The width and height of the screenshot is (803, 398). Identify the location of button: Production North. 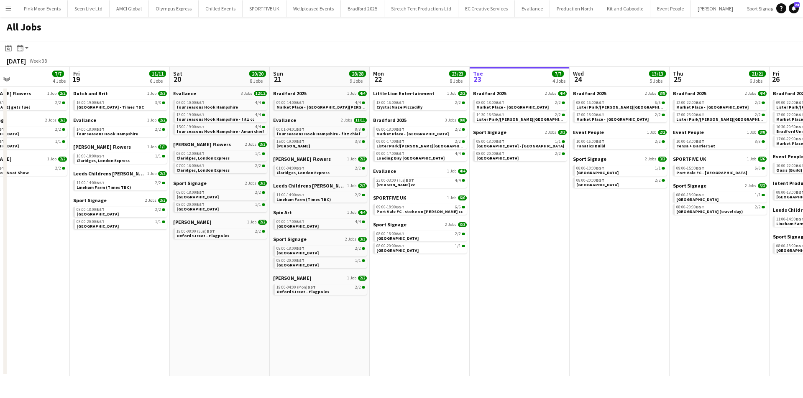
(575, 8).